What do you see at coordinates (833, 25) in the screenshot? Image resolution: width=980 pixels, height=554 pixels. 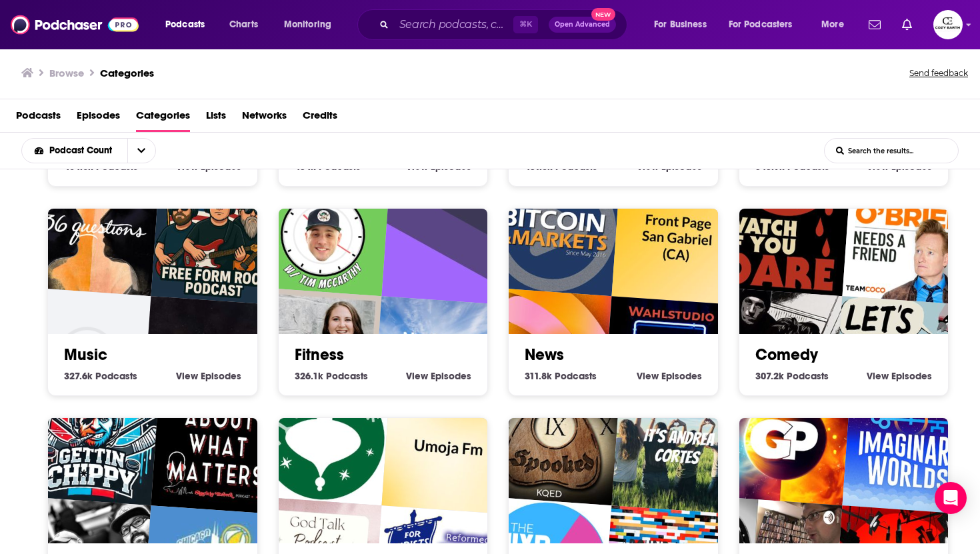 I see `span: More` at bounding box center [833, 25].